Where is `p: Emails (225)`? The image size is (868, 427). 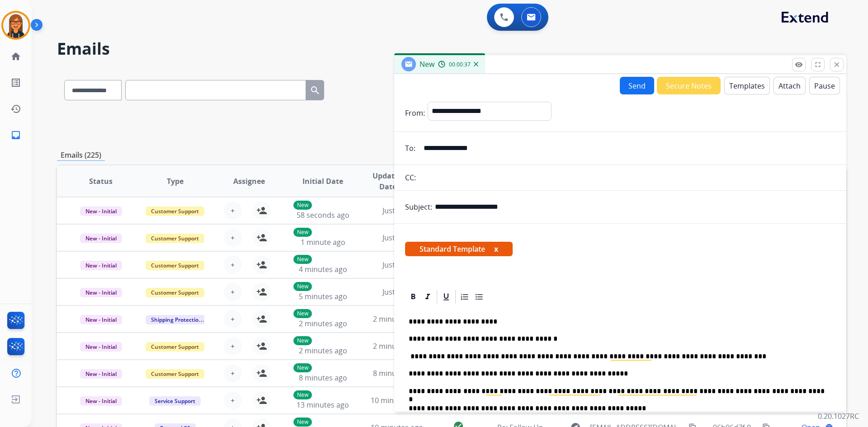 p: Emails (225) is located at coordinates (81, 155).